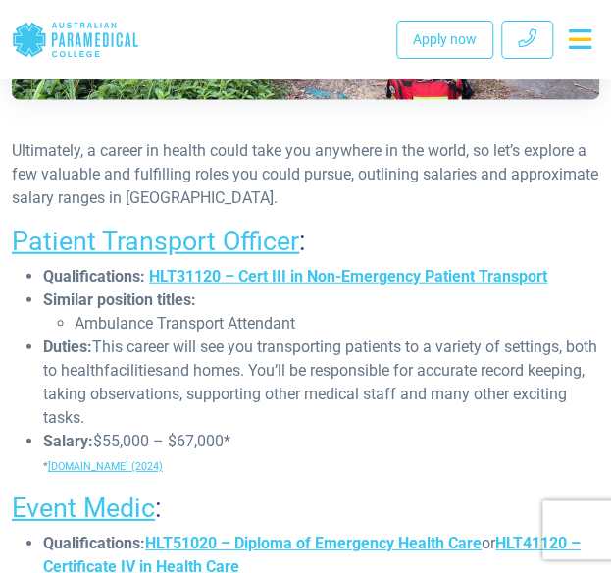 This screenshot has height=573, width=611. What do you see at coordinates (444, 39) in the screenshot?
I see `a: Apply now` at bounding box center [444, 39].